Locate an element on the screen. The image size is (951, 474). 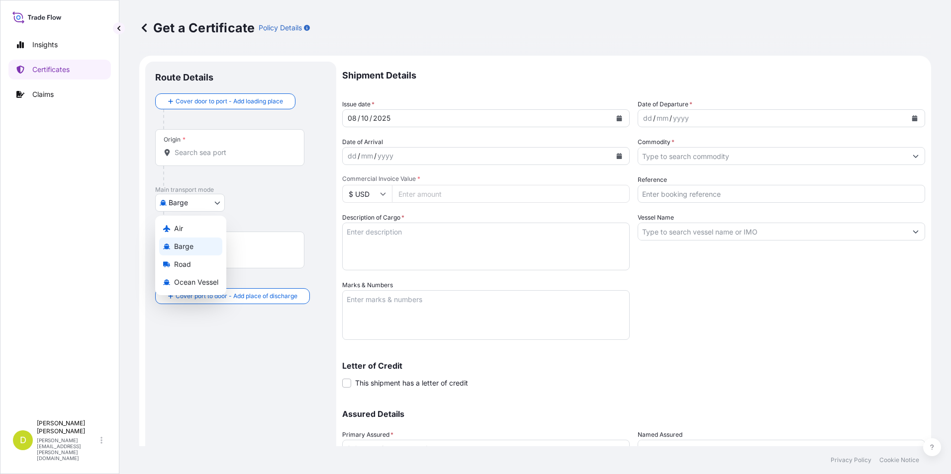
span: Air is located at coordinates (178, 229).